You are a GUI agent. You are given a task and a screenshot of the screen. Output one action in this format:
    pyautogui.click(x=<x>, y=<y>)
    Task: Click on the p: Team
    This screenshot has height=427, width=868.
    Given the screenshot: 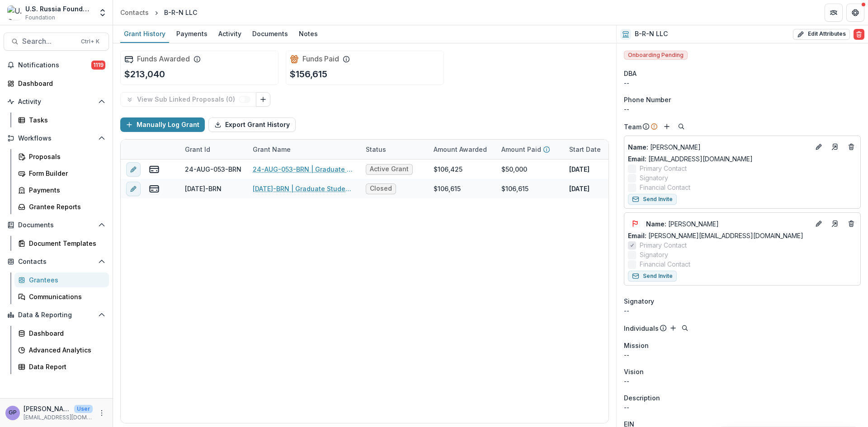 What is the action you would take?
    pyautogui.click(x=633, y=127)
    